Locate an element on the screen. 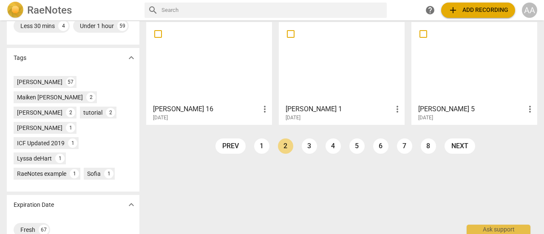 This screenshot has height=234, width=544. a: Help is located at coordinates (430, 10).